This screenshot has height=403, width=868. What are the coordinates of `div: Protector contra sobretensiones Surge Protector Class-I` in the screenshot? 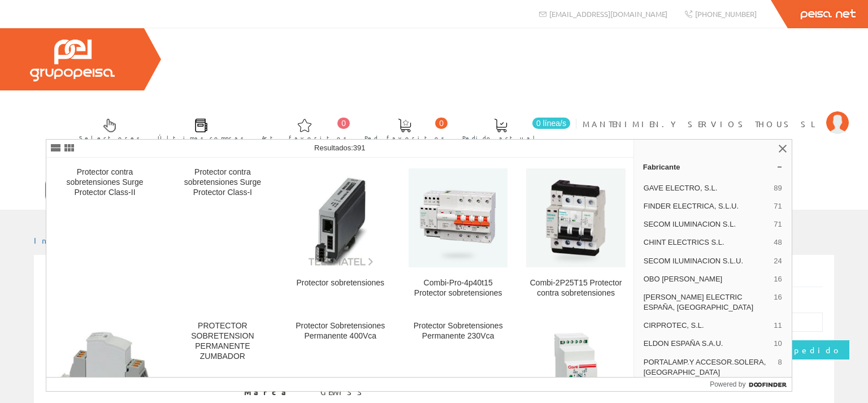 It's located at (222, 182).